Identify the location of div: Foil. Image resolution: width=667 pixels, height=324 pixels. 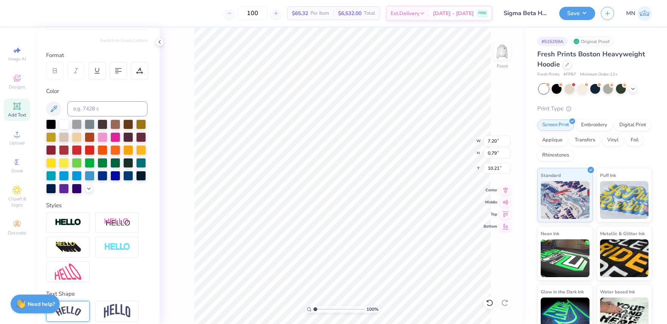
(634, 140).